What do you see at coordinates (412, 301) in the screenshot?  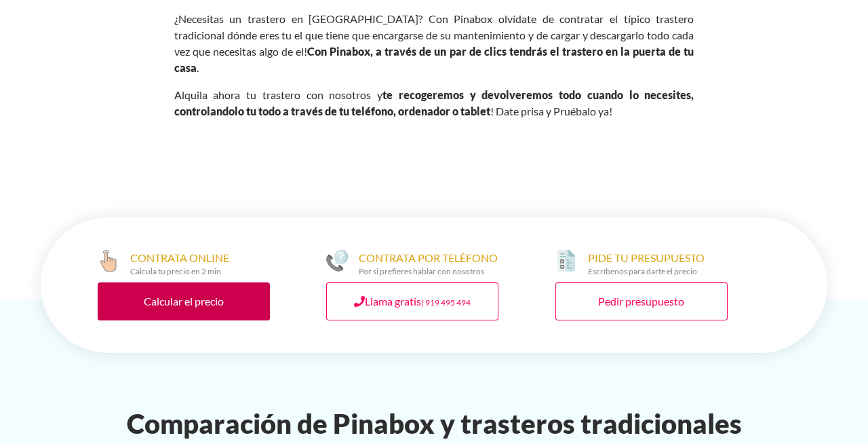 I see `a: Llama gratis| 919 495 494` at bounding box center [412, 301].